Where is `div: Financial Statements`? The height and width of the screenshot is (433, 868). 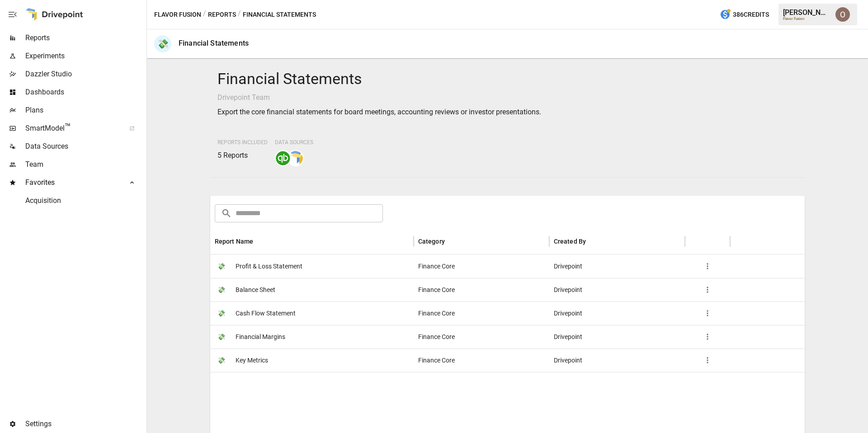
div: Financial Statements is located at coordinates (214, 43).